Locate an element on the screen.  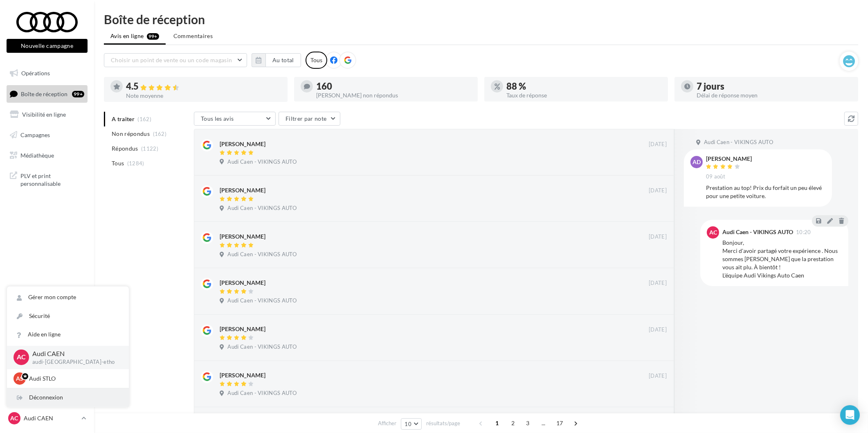
div: 160 is located at coordinates (393, 86).